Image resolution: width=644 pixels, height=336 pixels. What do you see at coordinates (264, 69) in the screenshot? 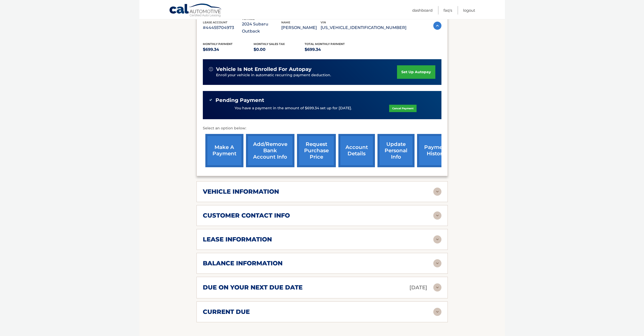
I see `span: vehicle is not enrolled for autopay` at bounding box center [264, 69].